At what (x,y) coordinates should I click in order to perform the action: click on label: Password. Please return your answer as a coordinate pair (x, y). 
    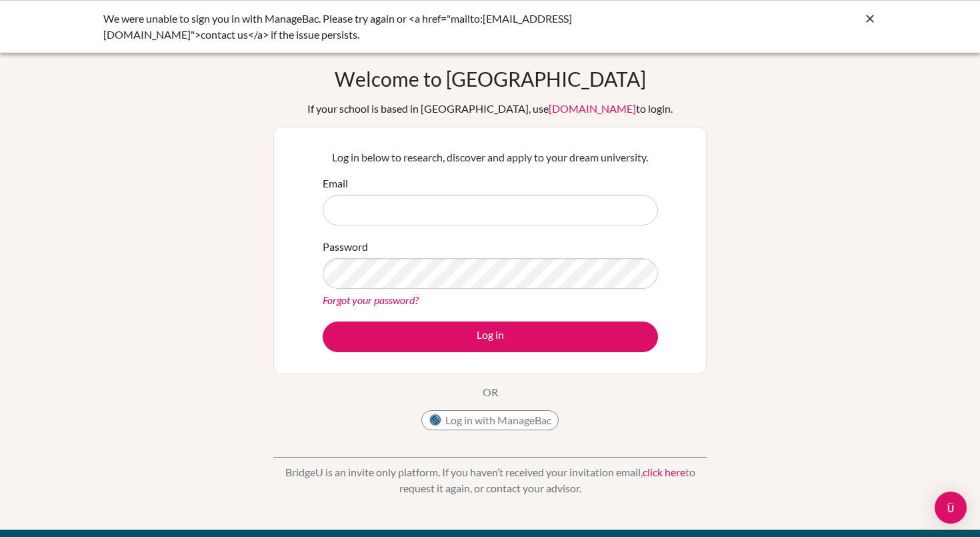
    Looking at the image, I should click on (345, 247).